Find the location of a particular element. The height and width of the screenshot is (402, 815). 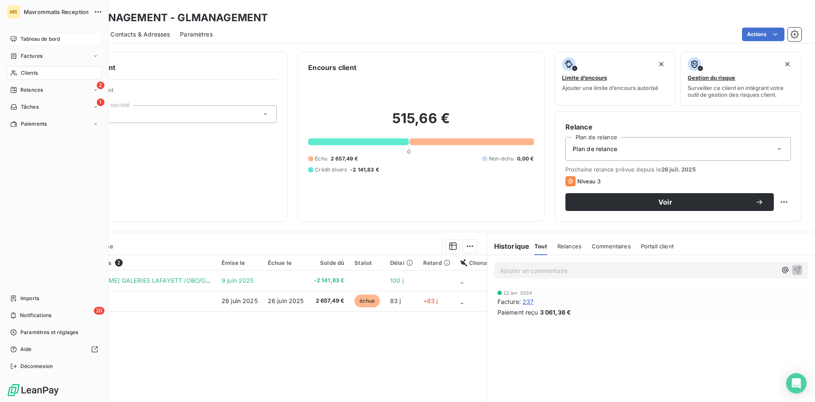

span: 100 j is located at coordinates (397, 280).